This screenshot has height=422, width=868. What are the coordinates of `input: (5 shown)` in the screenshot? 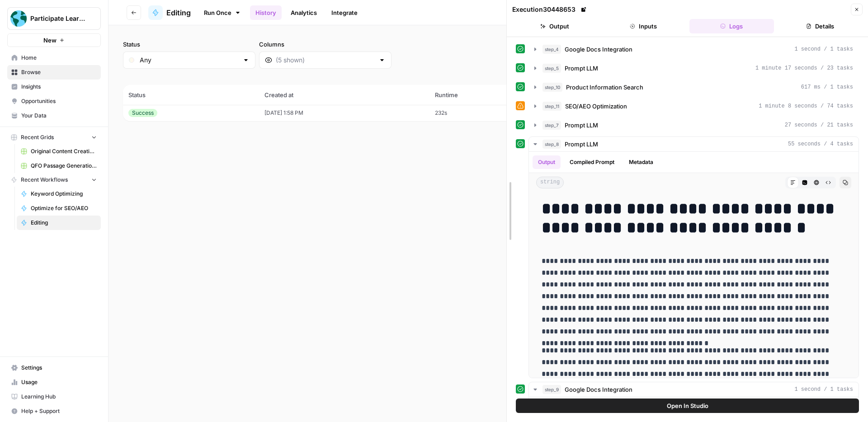 It's located at (325, 60).